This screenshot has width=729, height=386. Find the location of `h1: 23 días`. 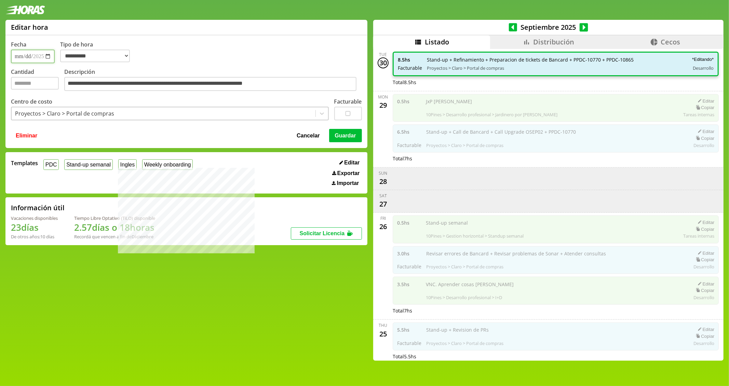

h1: 23 días is located at coordinates (34, 227).